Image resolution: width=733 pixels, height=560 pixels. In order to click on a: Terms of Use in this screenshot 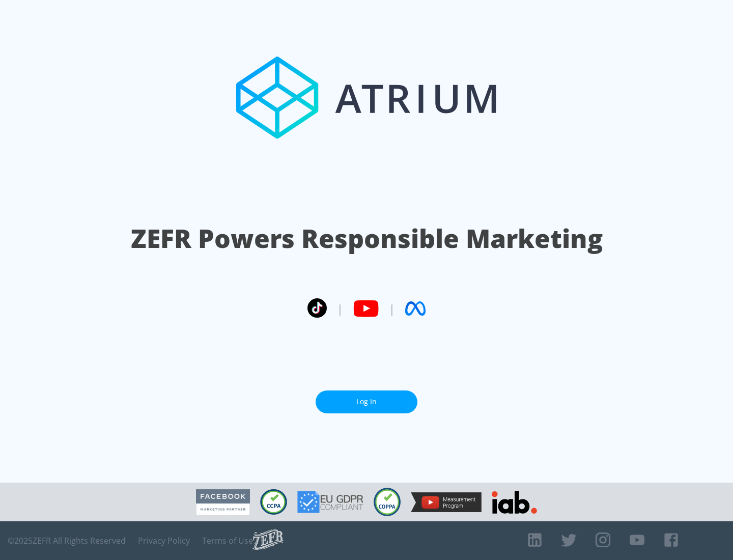, I will do `click(228, 541)`.